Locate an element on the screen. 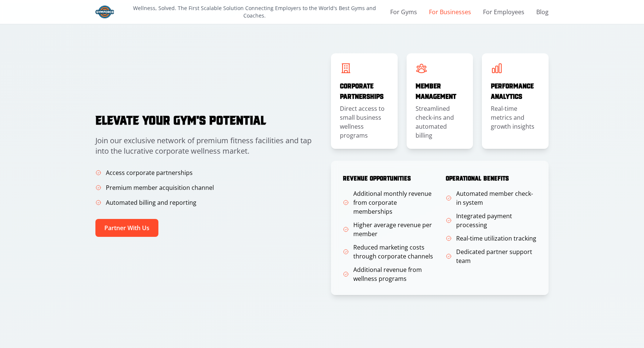  p: Join our exclusive network of premium fitness facilities and tap into the lucrative corporate wel... is located at coordinates (204, 146).